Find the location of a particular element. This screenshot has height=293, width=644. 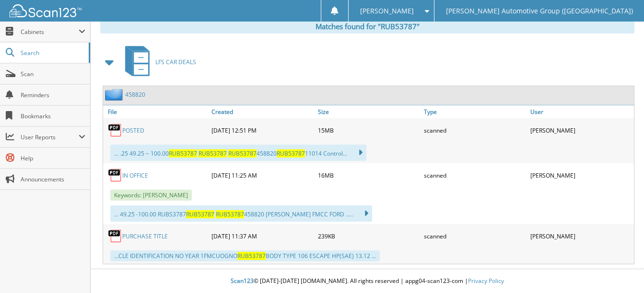

a: User is located at coordinates (580, 111).